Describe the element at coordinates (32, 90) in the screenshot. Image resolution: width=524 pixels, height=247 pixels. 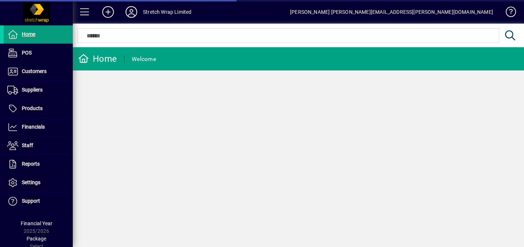
I see `span: Suppliers` at that location.